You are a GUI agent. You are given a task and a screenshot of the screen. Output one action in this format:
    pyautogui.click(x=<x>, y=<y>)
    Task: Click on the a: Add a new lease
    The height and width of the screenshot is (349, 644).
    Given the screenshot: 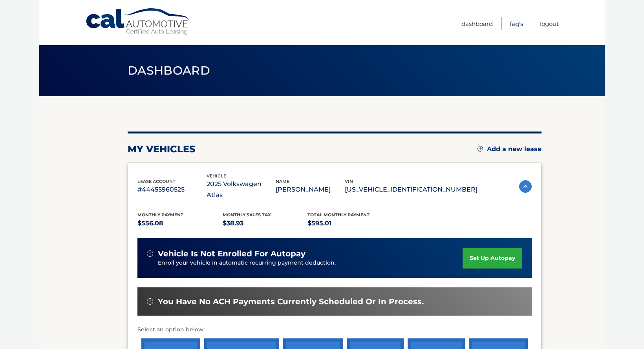 What is the action you would take?
    pyautogui.click(x=510, y=149)
    